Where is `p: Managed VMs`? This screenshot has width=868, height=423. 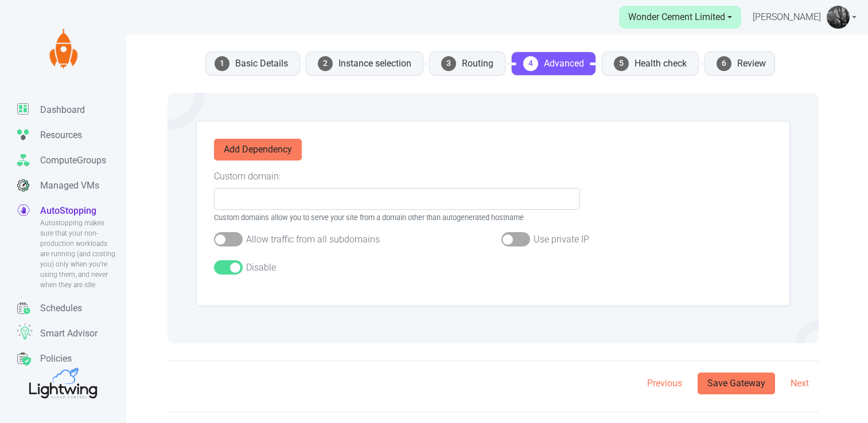 p: Managed VMs is located at coordinates (69, 186).